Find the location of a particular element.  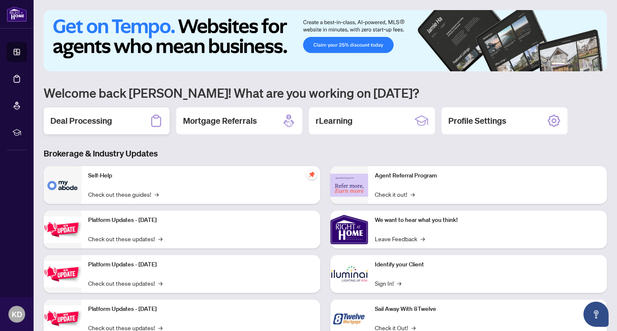

img: Platform Updates - July 8, 2025 is located at coordinates (63, 274).